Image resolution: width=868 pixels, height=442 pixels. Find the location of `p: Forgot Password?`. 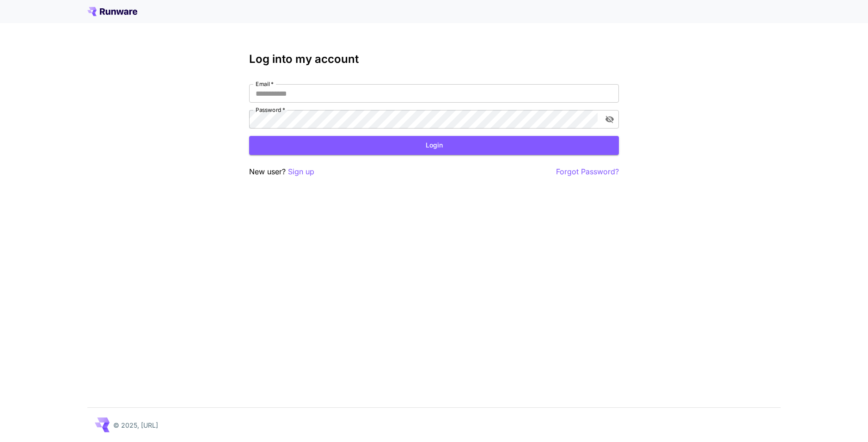

p: Forgot Password? is located at coordinates (588, 171).